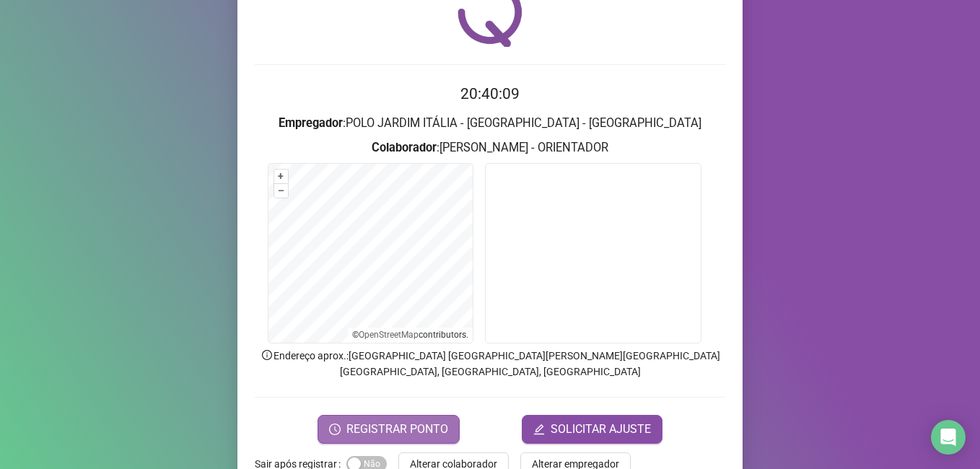 This screenshot has height=469, width=980. I want to click on span: REGISTRAR PONTO, so click(396, 429).